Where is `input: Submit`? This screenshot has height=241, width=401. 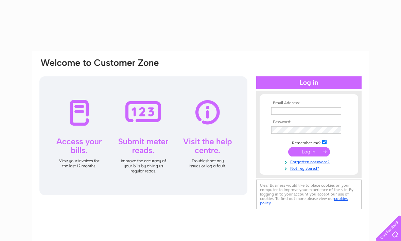 input: Submit is located at coordinates (309, 152).